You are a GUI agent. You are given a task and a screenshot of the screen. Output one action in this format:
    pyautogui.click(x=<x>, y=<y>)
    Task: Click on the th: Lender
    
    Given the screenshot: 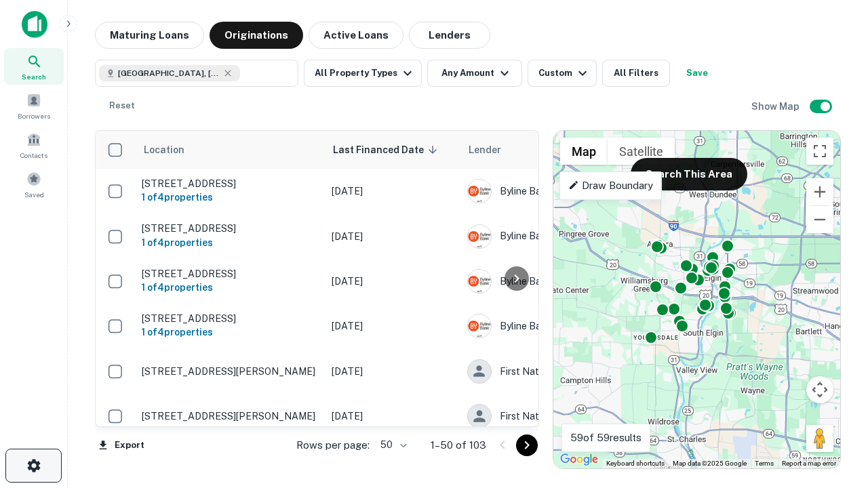 What is the action you would take?
    pyautogui.click(x=569, y=150)
    